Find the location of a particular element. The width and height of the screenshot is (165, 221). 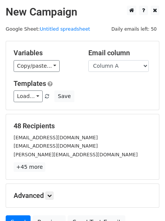

a: Untitled spreadsheet is located at coordinates (65, 29).